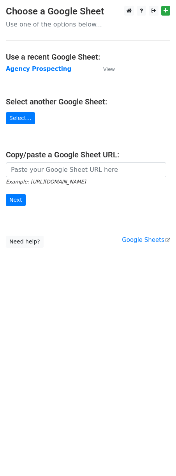 The height and width of the screenshot is (476, 176). What do you see at coordinates (109, 69) in the screenshot?
I see `small: View` at bounding box center [109, 69].